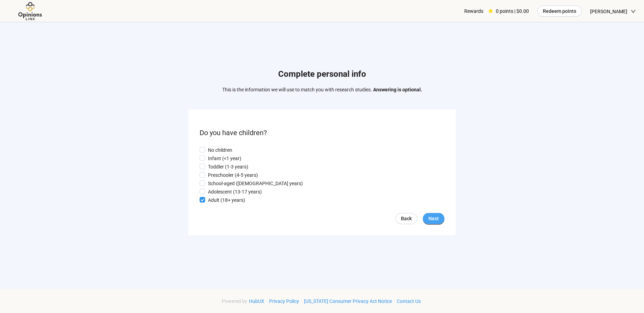 Image resolution: width=644 pixels, height=313 pixels. What do you see at coordinates (406, 218) in the screenshot?
I see `a: Back` at bounding box center [406, 218].